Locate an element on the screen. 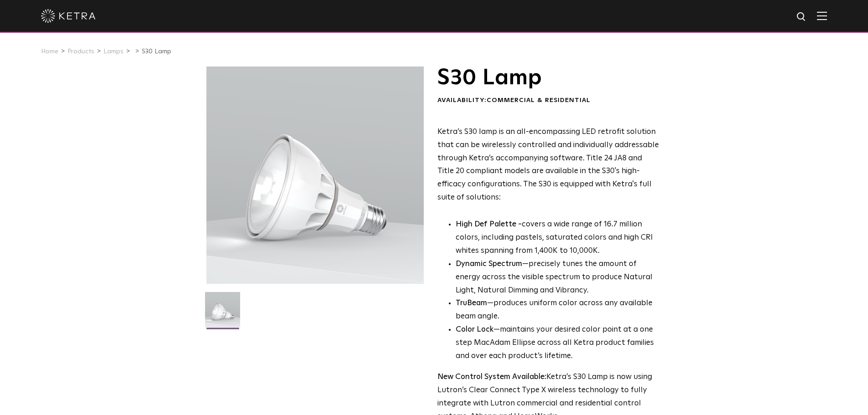 Image resolution: width=868 pixels, height=415 pixels. h1: S30 Lamp is located at coordinates (548, 78).